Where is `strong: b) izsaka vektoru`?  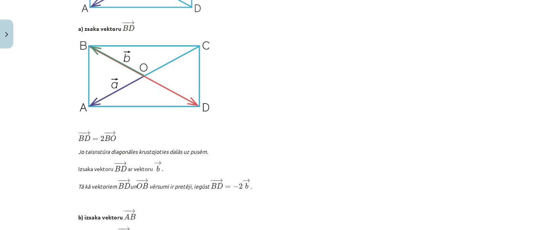
strong: b) izsaka vektoru is located at coordinates (107, 217).